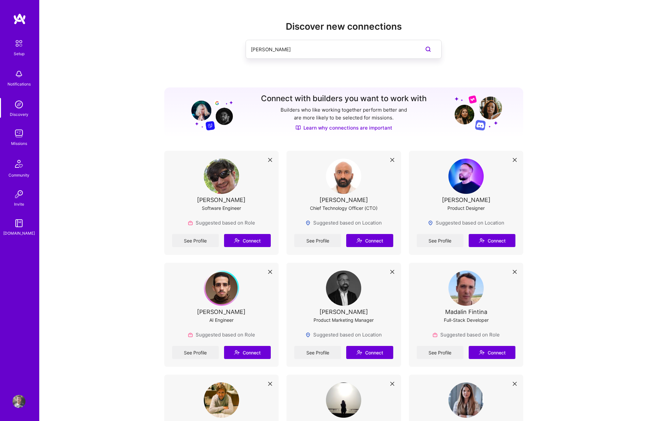 The width and height of the screenshot is (648, 421). What do you see at coordinates (221, 320) in the screenshot?
I see `div: AI Engineer` at bounding box center [221, 320].